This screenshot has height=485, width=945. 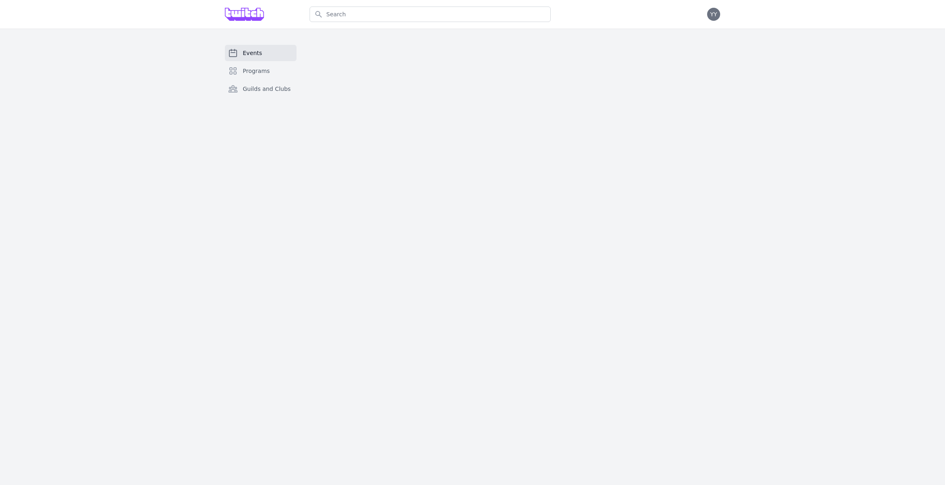 What do you see at coordinates (261, 77) in the screenshot?
I see `nav: Sidebar` at bounding box center [261, 77].